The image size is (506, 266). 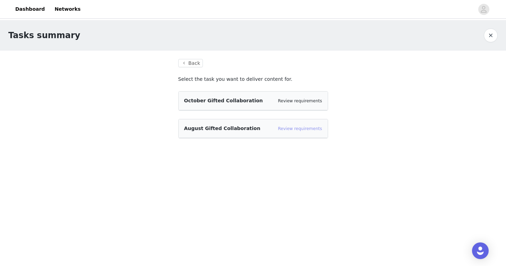 What do you see at coordinates (44, 35) in the screenshot?
I see `h1: Tasks summary` at bounding box center [44, 35].